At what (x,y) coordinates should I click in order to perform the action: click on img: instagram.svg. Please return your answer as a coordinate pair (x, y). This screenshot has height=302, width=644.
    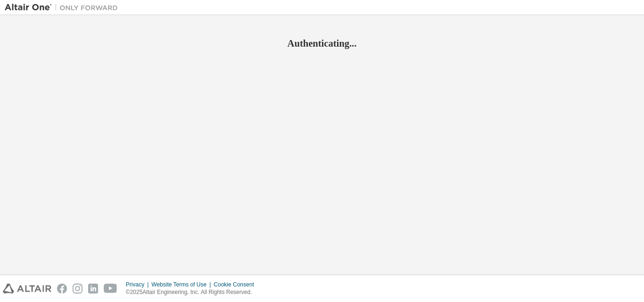
    Looking at the image, I should click on (77, 288).